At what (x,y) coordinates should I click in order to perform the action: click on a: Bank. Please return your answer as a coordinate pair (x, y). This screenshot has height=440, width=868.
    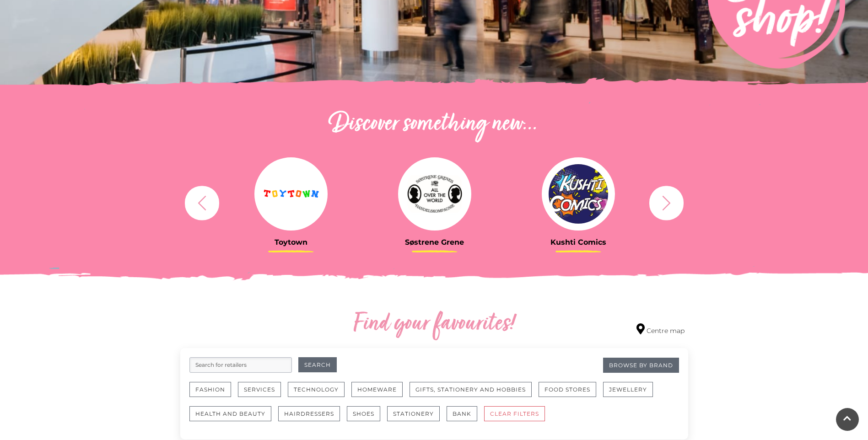
    Looking at the image, I should click on (466, 418).